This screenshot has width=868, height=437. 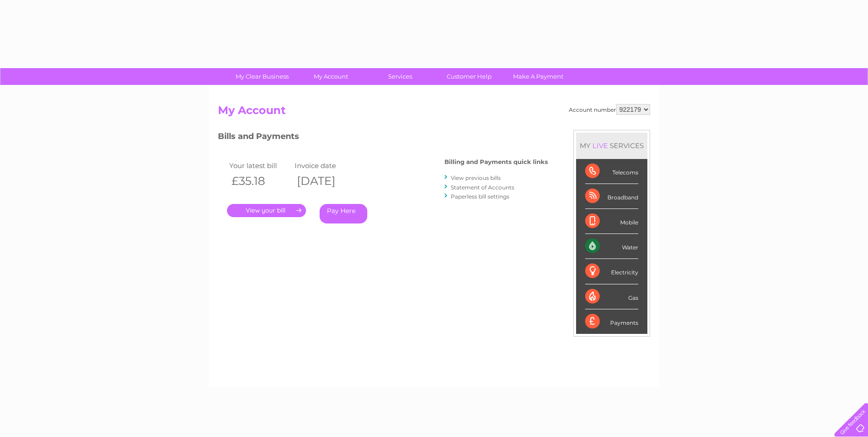 I want to click on h4: Billing and Payments quick links, so click(x=497, y=162).